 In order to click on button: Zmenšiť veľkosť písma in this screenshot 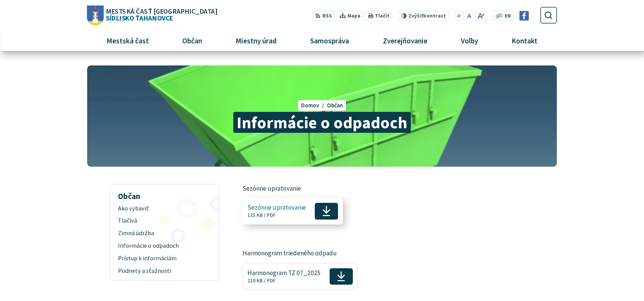, I will do `click(459, 16)`.